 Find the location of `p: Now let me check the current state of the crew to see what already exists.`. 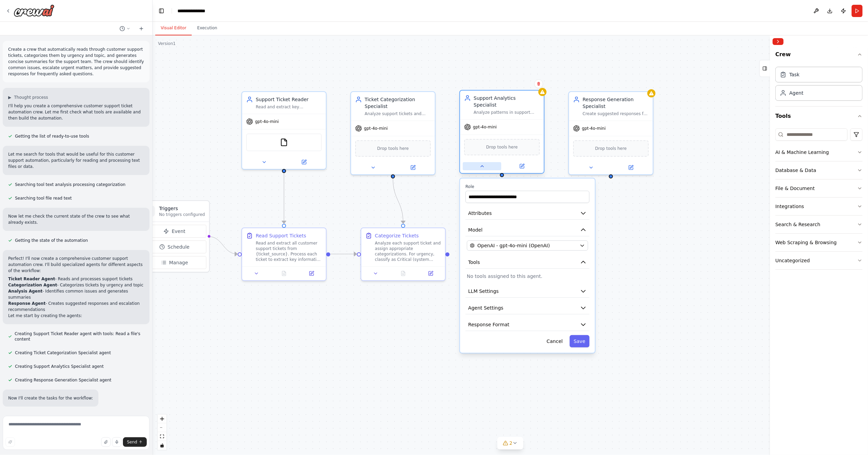

p: Now let me check the current state of the crew to see what already exists. is located at coordinates (76, 219).